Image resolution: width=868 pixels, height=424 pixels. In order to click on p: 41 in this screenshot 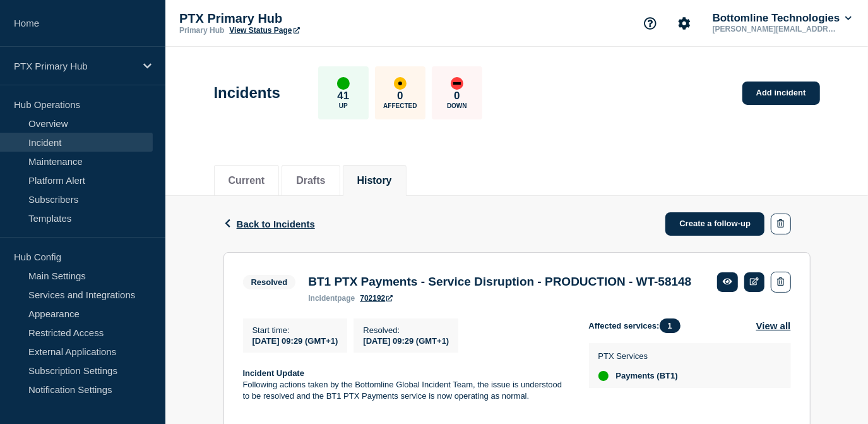, I will do `click(343, 96)`.